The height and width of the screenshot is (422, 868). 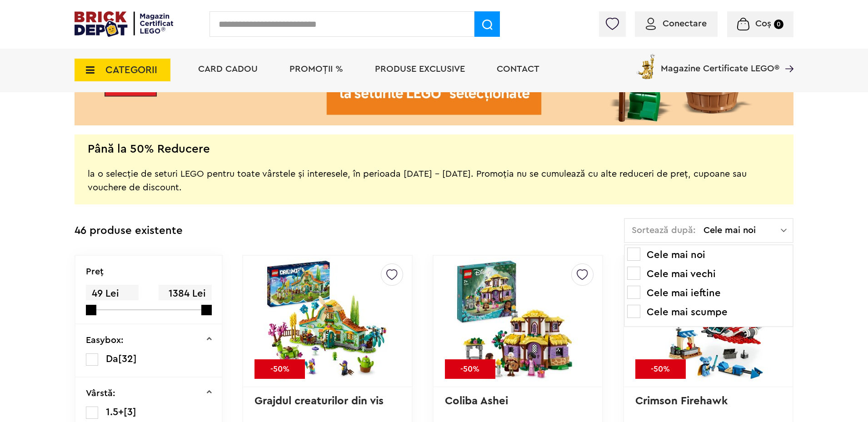 I want to click on span: CATEGORII, so click(x=131, y=70).